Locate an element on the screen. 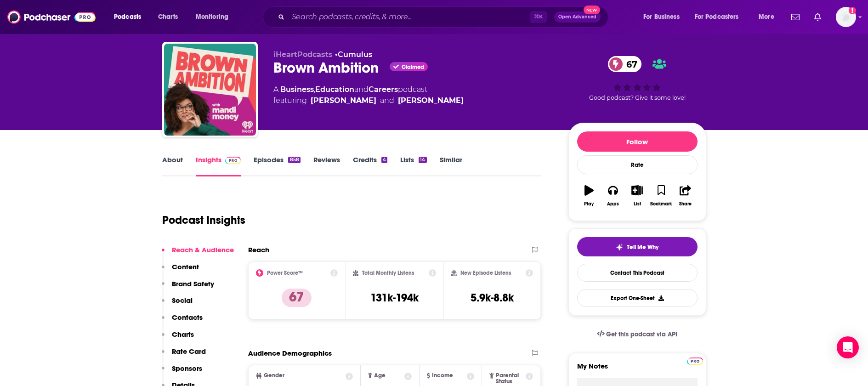  svg: Add a profile image is located at coordinates (853, 11).